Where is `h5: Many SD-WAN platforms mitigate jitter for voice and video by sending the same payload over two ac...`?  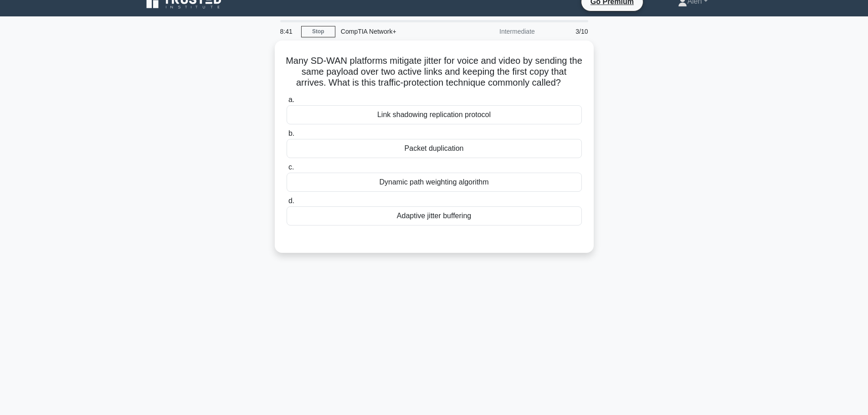 h5: Many SD-WAN platforms mitigate jitter for voice and video by sending the same payload over two ac... is located at coordinates (434, 72).